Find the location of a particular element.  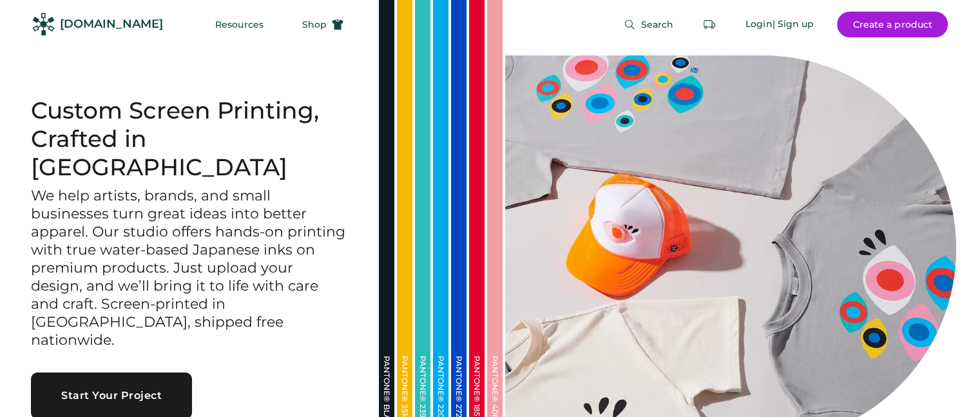

span: Shop is located at coordinates (314, 25).